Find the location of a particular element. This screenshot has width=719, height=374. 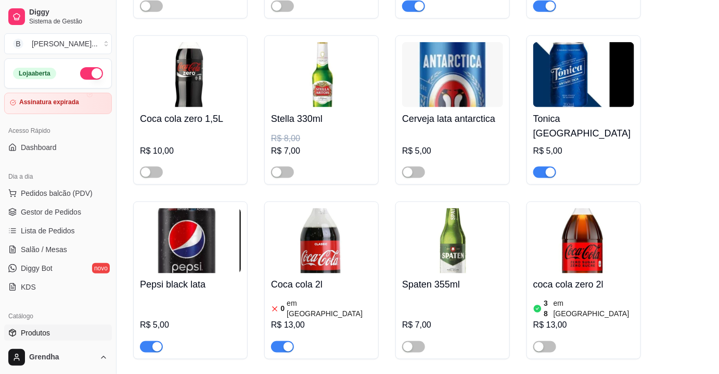

span: Dashboard is located at coordinates (39, 147).